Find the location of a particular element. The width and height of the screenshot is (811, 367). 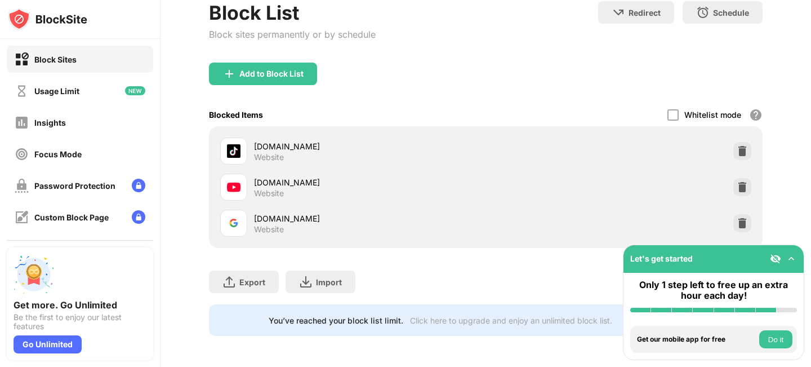

div: Whitelist mode is located at coordinates (712, 114).